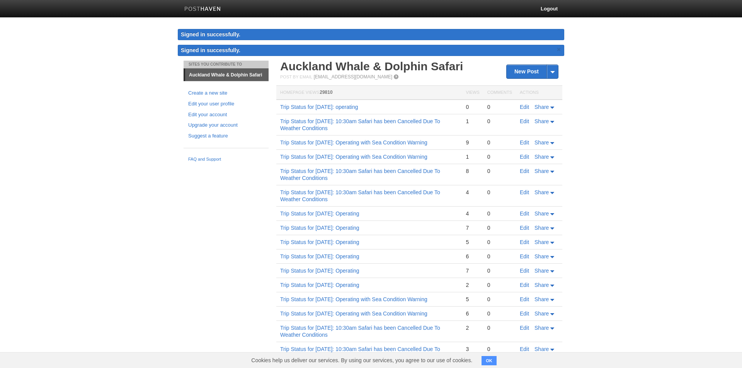 This screenshot has width=742, height=368. What do you see at coordinates (296, 77) in the screenshot?
I see `span: Post by Email` at bounding box center [296, 77].